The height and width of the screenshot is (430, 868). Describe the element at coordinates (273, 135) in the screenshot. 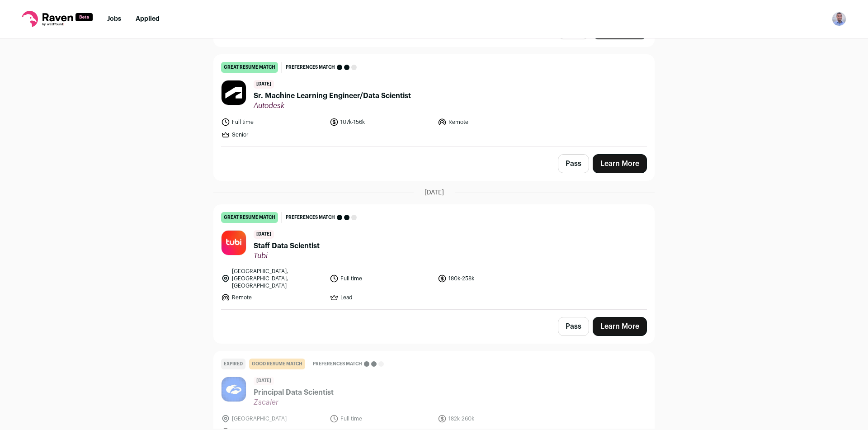

I see `li: Senior` at that location.